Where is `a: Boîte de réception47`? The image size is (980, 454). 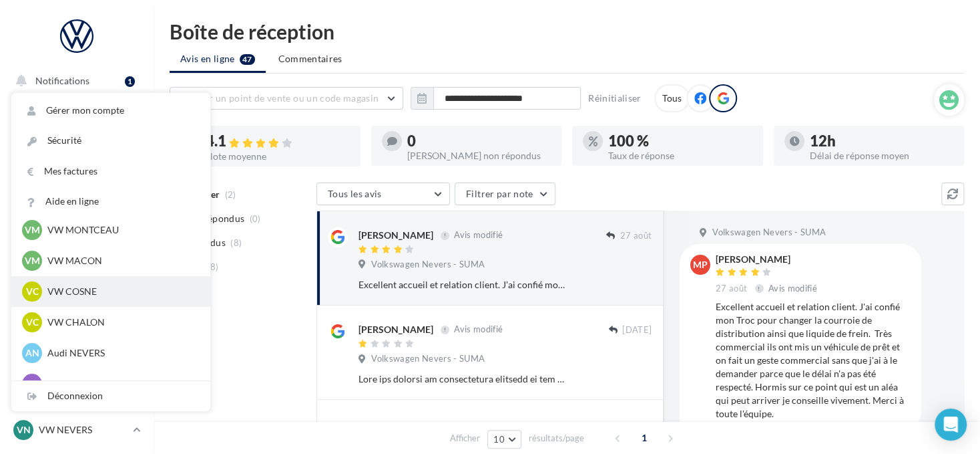 a: Boîte de réception47 is located at coordinates (77, 147).